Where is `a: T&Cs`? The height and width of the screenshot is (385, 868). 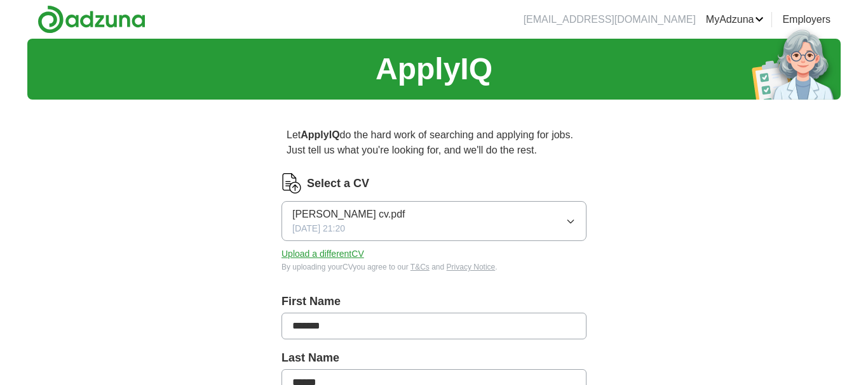
a: T&Cs is located at coordinates (420, 267).